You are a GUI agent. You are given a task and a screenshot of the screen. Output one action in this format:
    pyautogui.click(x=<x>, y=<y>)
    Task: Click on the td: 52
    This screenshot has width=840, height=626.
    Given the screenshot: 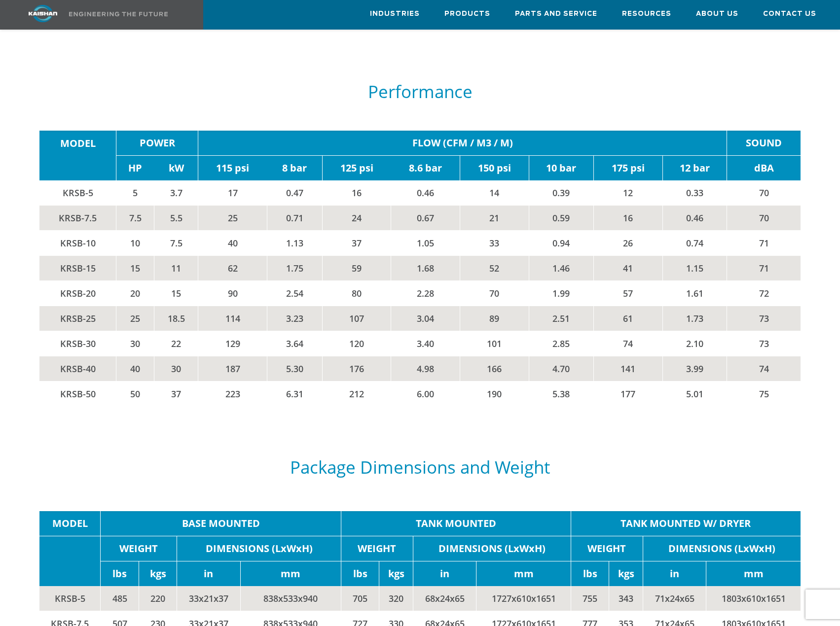 What is the action you would take?
    pyautogui.click(x=495, y=269)
    